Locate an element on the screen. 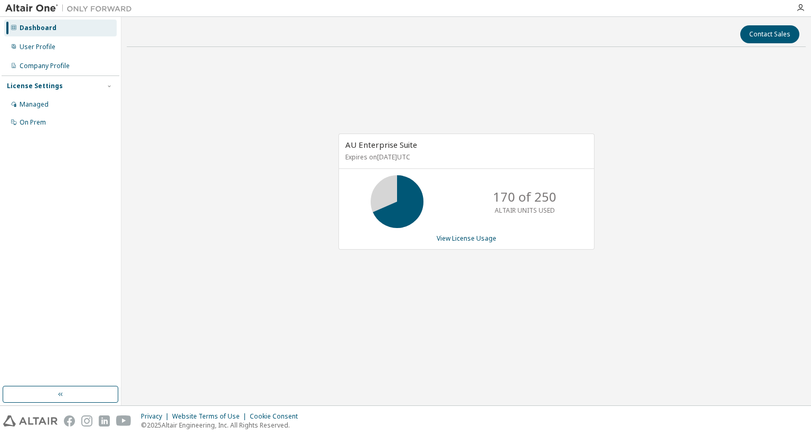 This screenshot has height=436, width=811. img: linkedin.svg is located at coordinates (104, 421).